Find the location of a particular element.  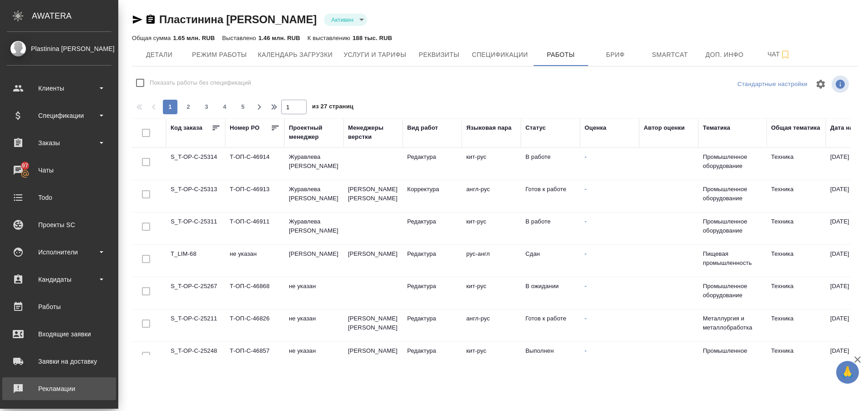

div: Спецификации is located at coordinates (59, 115).